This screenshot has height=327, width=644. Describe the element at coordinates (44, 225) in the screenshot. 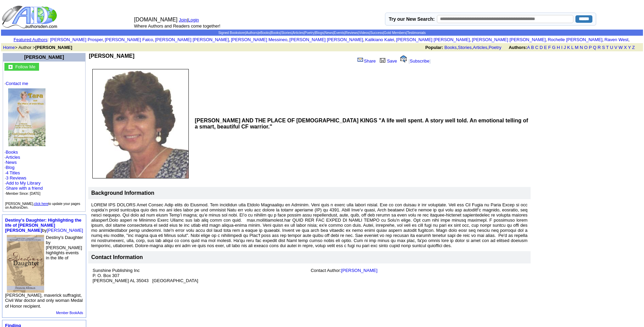

I see `font: by` at that location.